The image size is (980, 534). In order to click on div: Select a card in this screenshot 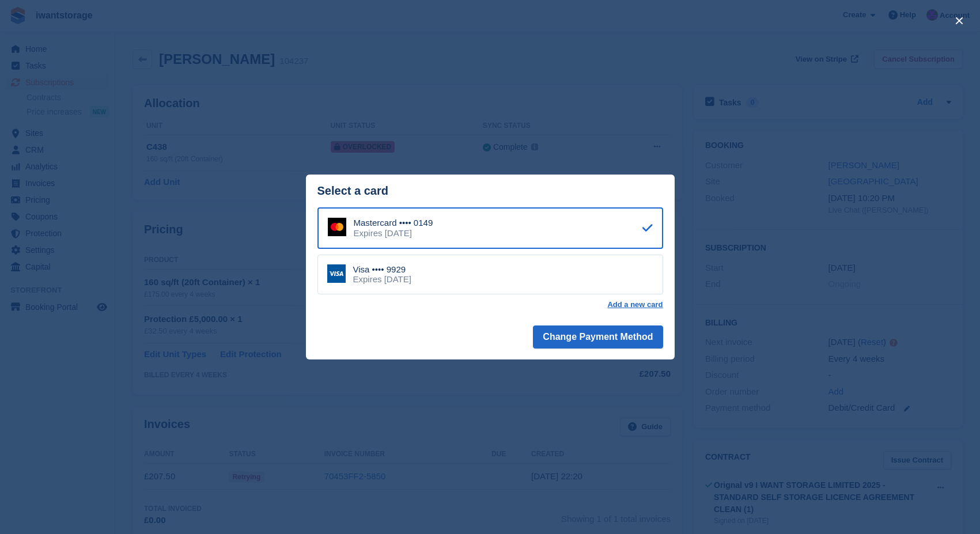, I will do `click(490, 191)`.